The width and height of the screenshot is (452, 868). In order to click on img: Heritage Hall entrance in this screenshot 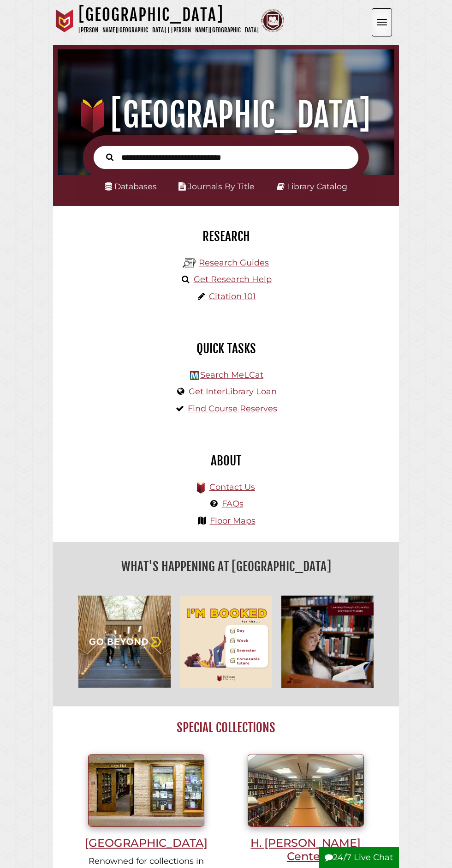, I will do `click(146, 790)`.